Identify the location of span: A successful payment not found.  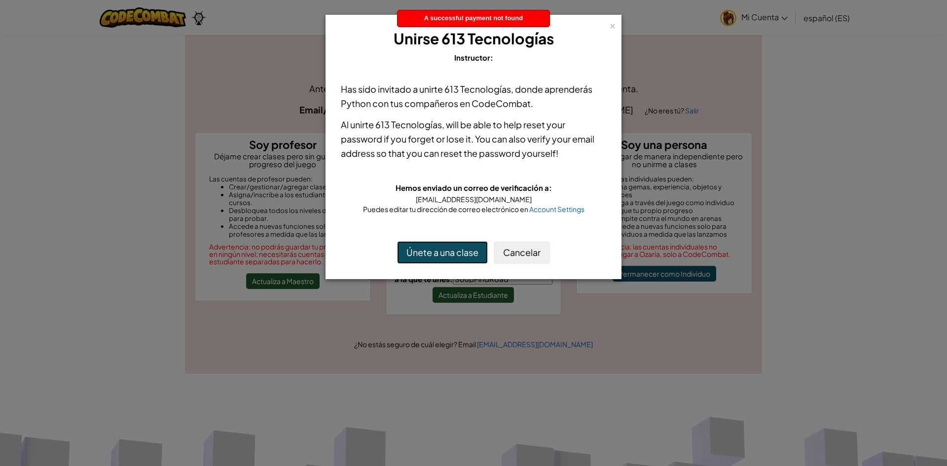
(474, 18).